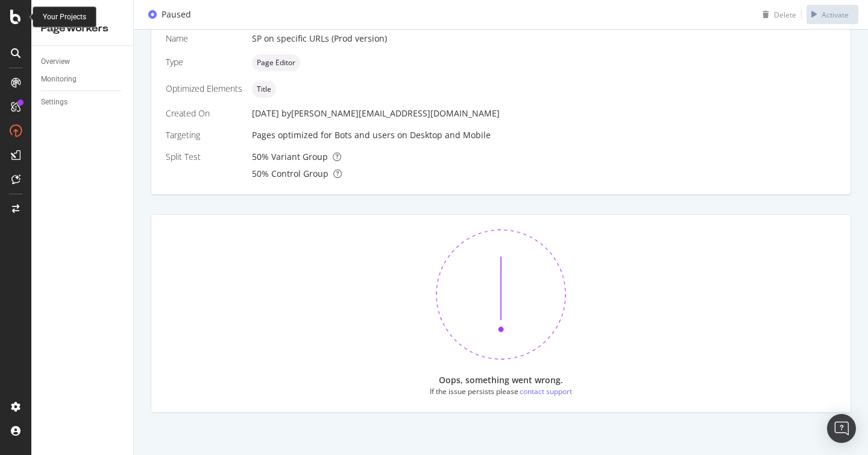  What do you see at coordinates (204, 89) in the screenshot?
I see `div: Optimized Elements` at bounding box center [204, 89].